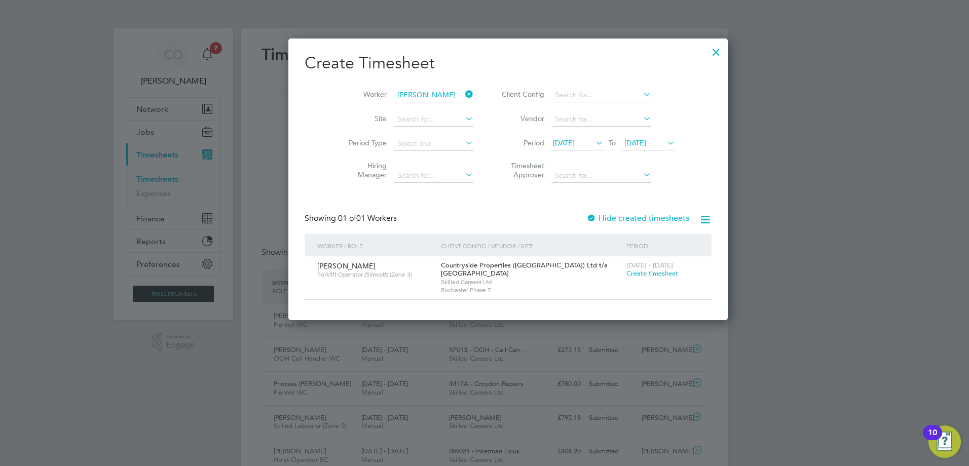 The height and width of the screenshot is (466, 969). Describe the element at coordinates (612, 143) in the screenshot. I see `span: To` at that location.